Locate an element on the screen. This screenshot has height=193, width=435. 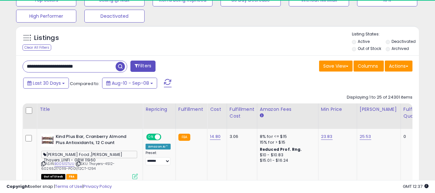
button: Deactivated is located at coordinates (114, 16).